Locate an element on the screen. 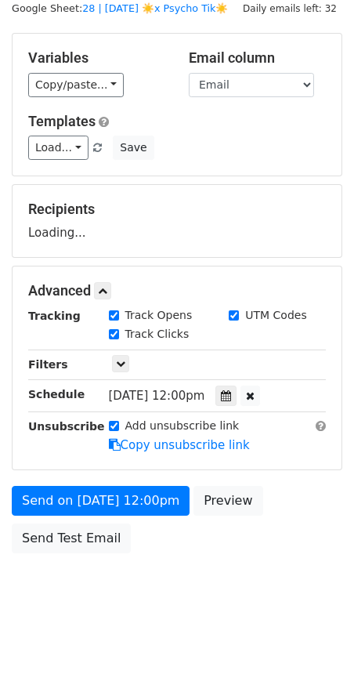  a: Daily emails left: 32 is located at coordinates (290, 8).